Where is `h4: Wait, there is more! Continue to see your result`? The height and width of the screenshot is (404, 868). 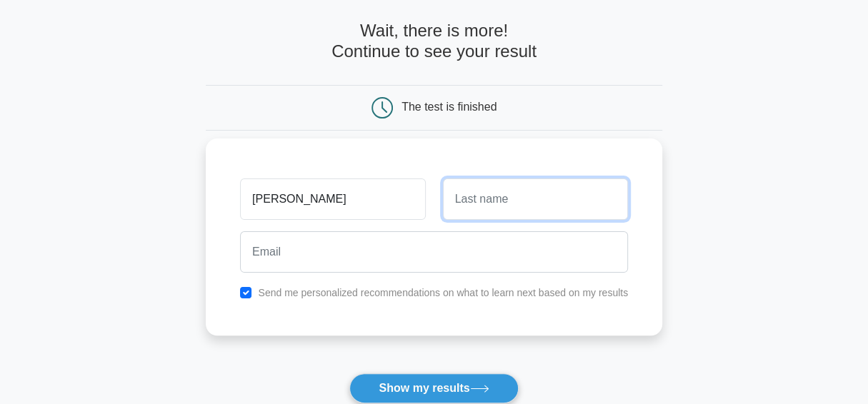
h4: Wait, there is more! Continue to see your result is located at coordinates (433, 42).